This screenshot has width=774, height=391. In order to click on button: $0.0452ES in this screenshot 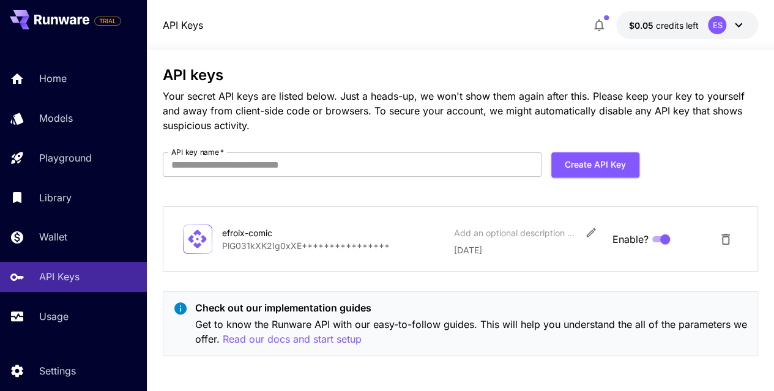, I will do `click(687, 25)`.